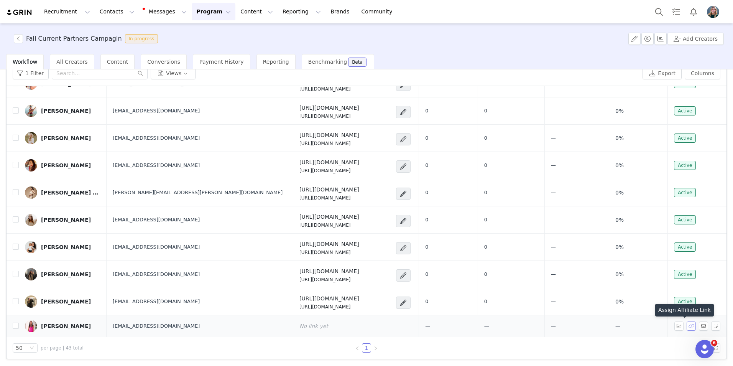 The height and width of the screenshot is (366, 733). I want to click on input: Search..., so click(100, 73).